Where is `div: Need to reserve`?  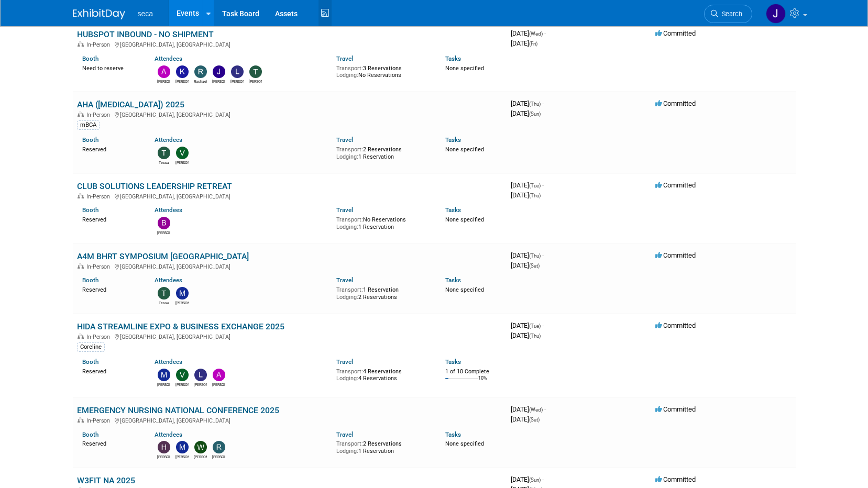 div: Need to reserve is located at coordinates (111, 68).